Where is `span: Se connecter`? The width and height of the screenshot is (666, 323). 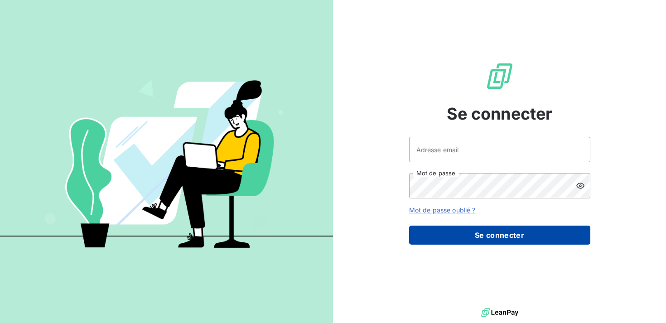 span: Se connecter is located at coordinates (500, 114).